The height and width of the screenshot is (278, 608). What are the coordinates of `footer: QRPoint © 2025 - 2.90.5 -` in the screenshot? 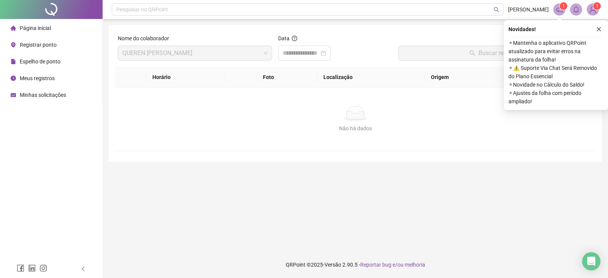 It's located at (355, 265).